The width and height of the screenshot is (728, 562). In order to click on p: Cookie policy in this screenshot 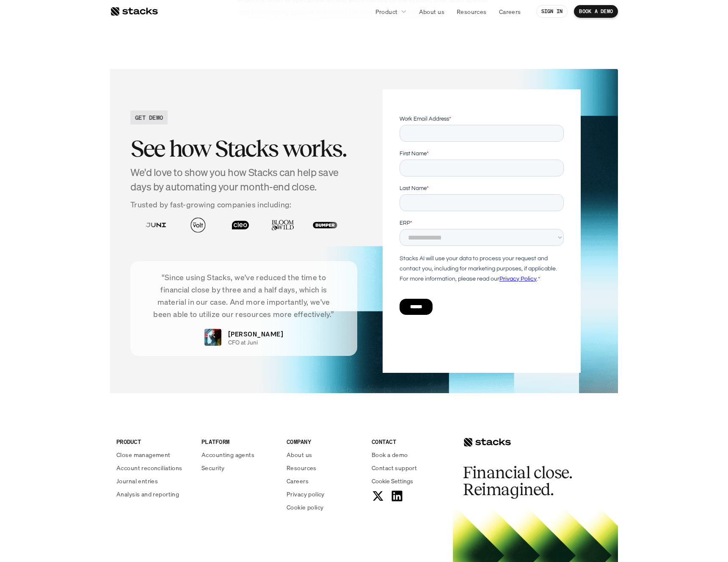, I will do `click(305, 507)`.